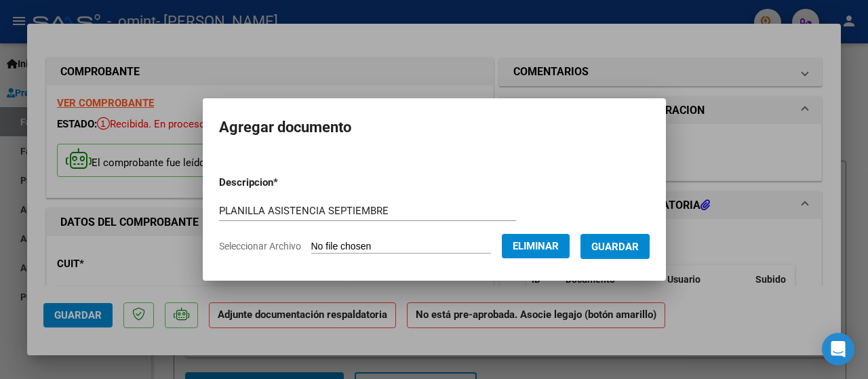 Image resolution: width=868 pixels, height=379 pixels. I want to click on button: Eliminar, so click(535, 246).